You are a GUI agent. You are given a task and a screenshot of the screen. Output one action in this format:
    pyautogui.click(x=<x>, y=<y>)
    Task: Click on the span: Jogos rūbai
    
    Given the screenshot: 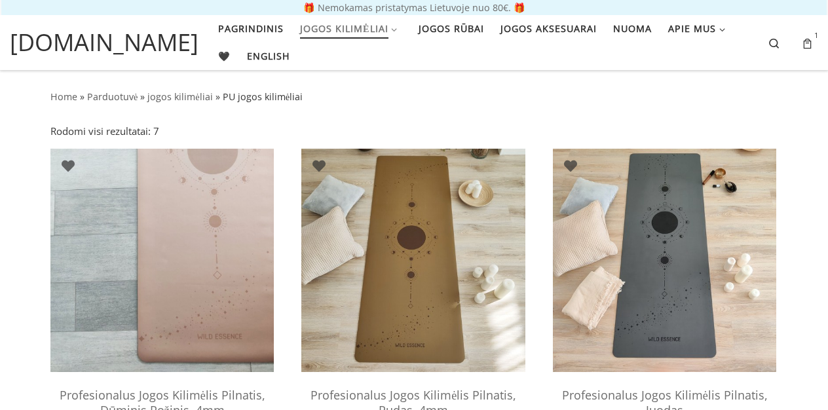 What is the action you would take?
    pyautogui.click(x=452, y=27)
    